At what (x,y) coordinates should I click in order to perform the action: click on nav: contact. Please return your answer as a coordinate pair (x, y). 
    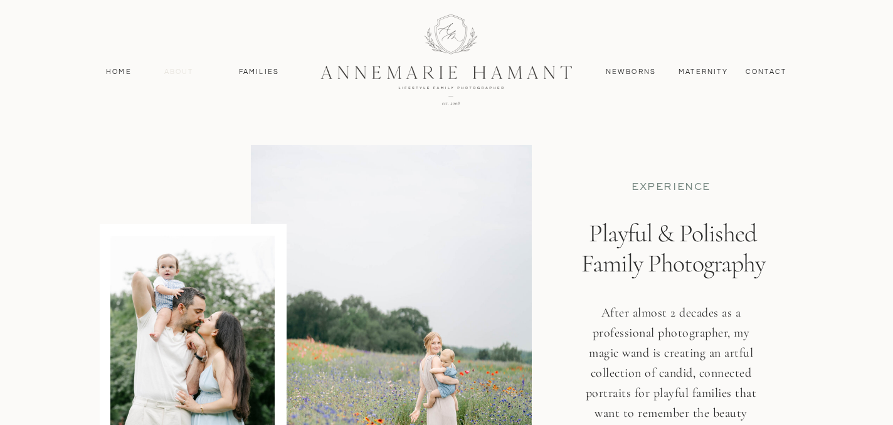
    Looking at the image, I should click on (766, 72).